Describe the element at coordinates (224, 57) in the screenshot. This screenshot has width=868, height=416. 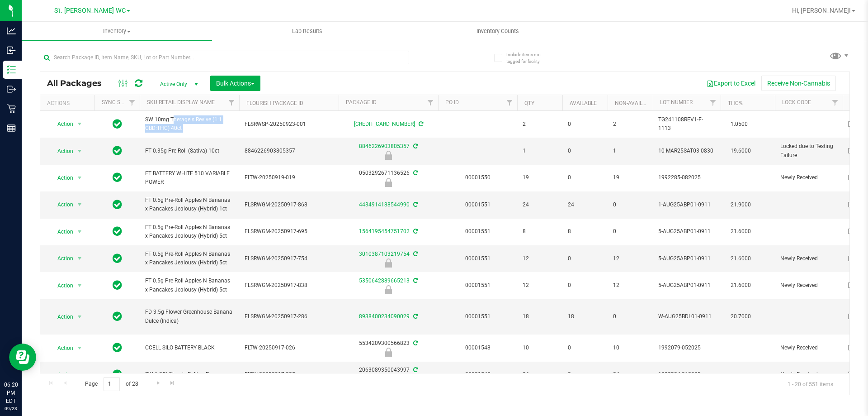
I see `input: Search Package ID, Item Name, SKU, Lot or Part Number...` at that location.